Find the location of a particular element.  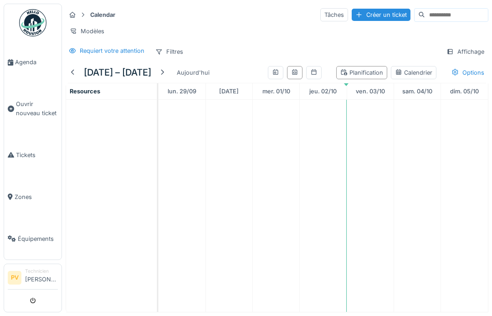

li: PV is located at coordinates (15, 278).